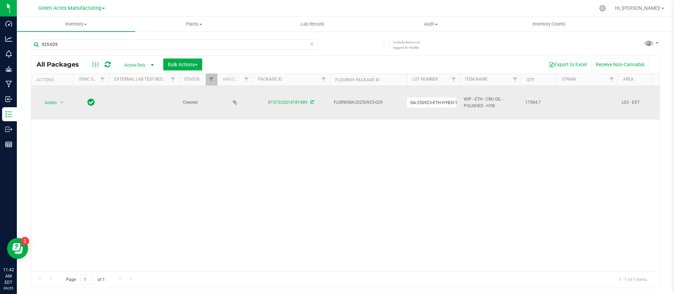  What do you see at coordinates (288, 102) in the screenshot?
I see `a: 8157322014181489` at bounding box center [288, 102].